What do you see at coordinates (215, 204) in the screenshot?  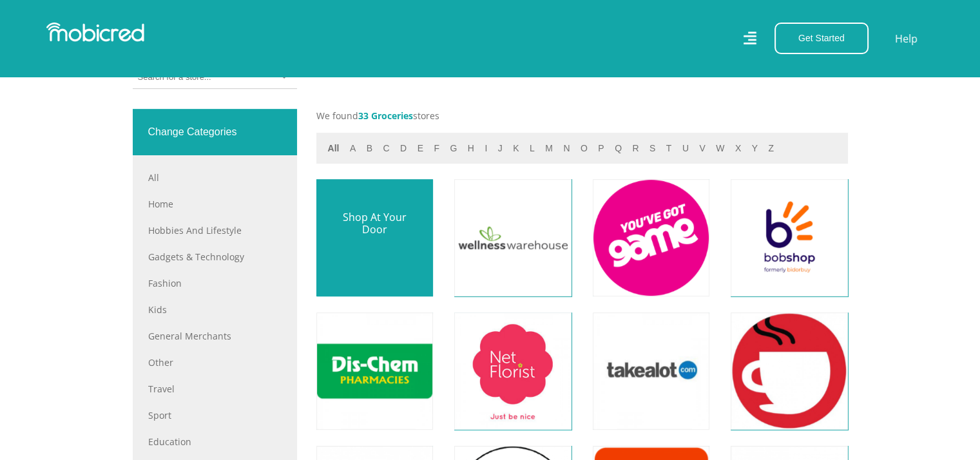 I see `a: Home` at bounding box center [215, 204].